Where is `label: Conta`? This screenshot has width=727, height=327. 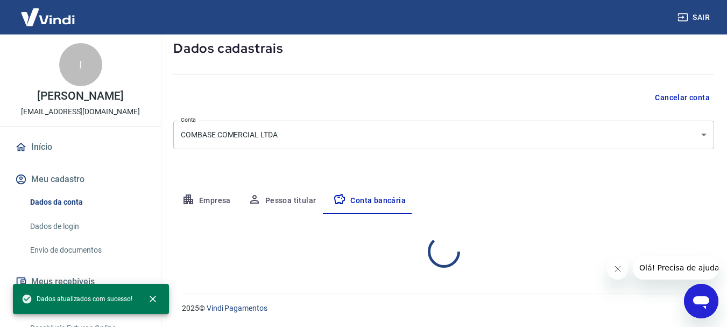 label: Conta is located at coordinates (188, 119).